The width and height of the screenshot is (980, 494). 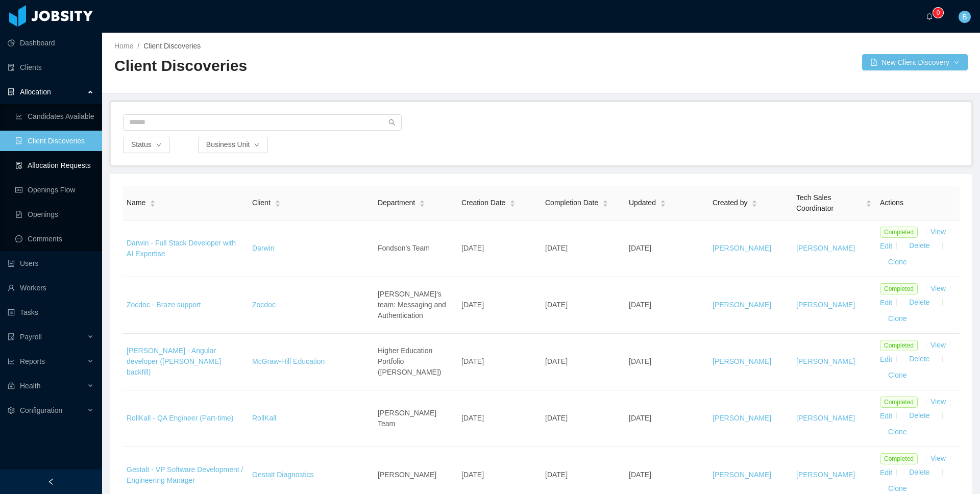 I want to click on a: RollKall - QA Engineer (Part-time), so click(x=179, y=418).